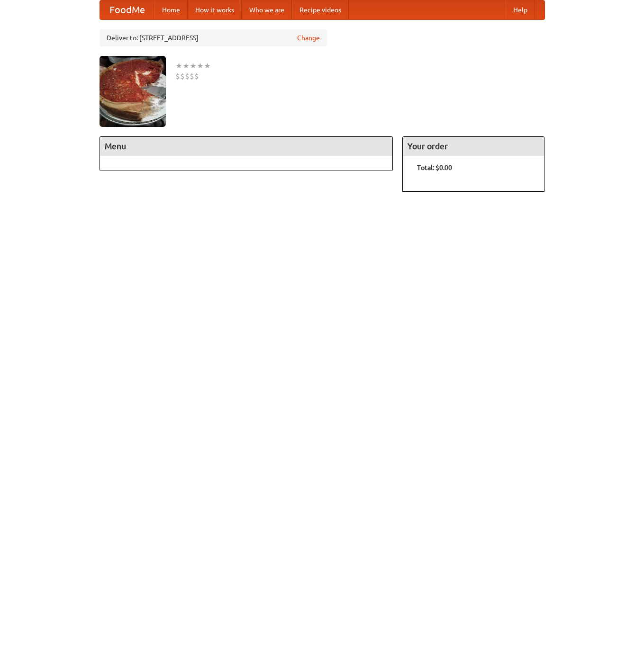 This screenshot has height=670, width=644. What do you see at coordinates (215, 10) in the screenshot?
I see `a: How it works` at bounding box center [215, 10].